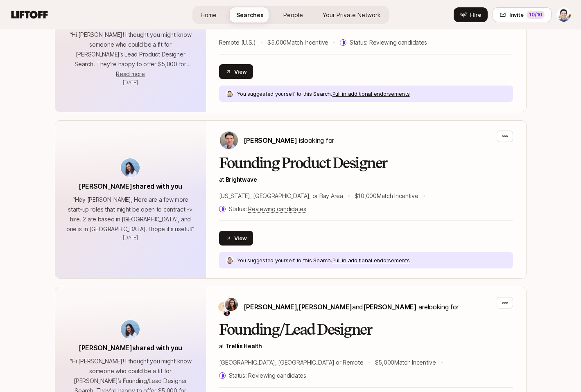 The height and width of the screenshot is (392, 581). What do you see at coordinates (243, 346) in the screenshot?
I see `a: Trellis Health` at bounding box center [243, 346].